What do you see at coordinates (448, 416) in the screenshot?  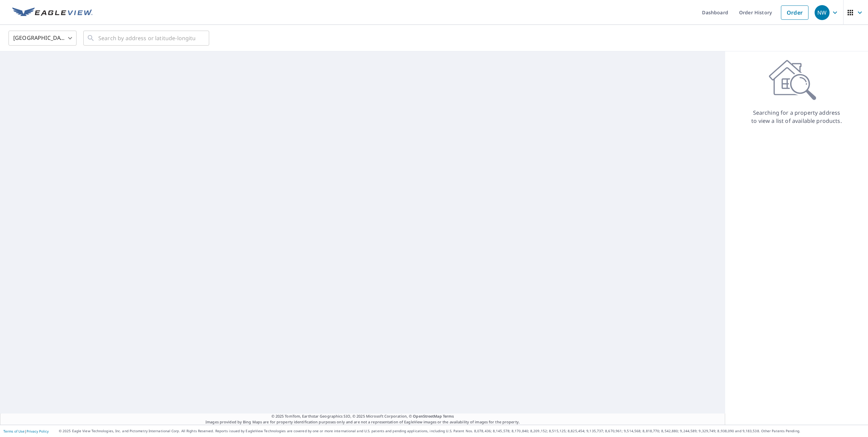 I see `a: Terms` at bounding box center [448, 416].